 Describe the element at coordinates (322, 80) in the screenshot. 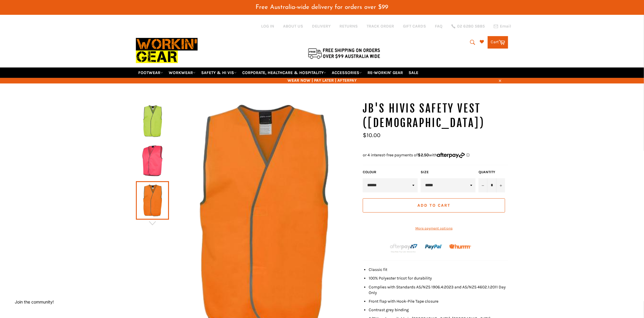

I see `span: WEAR NOW | PAY LATER | AFTERPAY` at that location.